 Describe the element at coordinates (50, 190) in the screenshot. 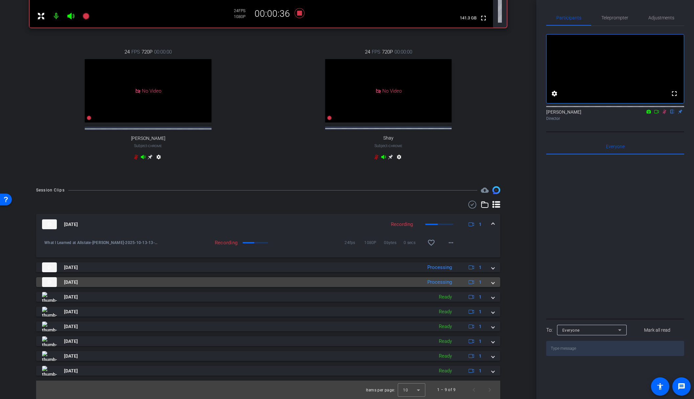

I see `div: Session Clips` at that location.